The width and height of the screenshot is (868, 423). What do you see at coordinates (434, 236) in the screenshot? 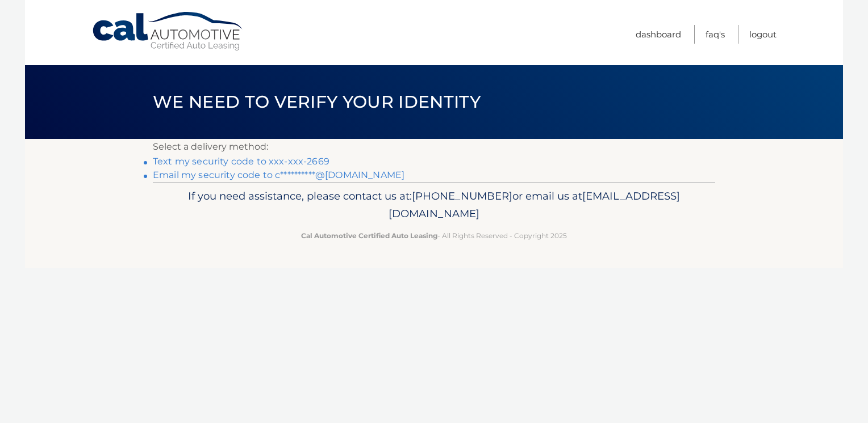
I see `p: - All Rights Reserved - Copyright 2025` at bounding box center [434, 236].